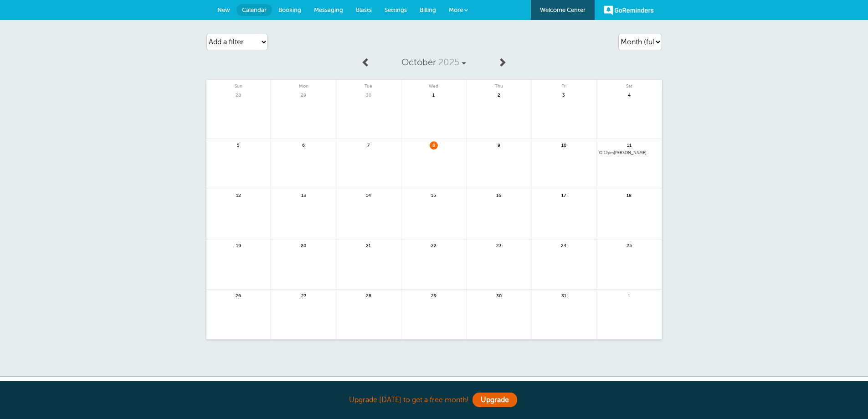 Image resolution: width=868 pixels, height=419 pixels. What do you see at coordinates (499, 84) in the screenshot?
I see `span: Thu` at bounding box center [499, 84].